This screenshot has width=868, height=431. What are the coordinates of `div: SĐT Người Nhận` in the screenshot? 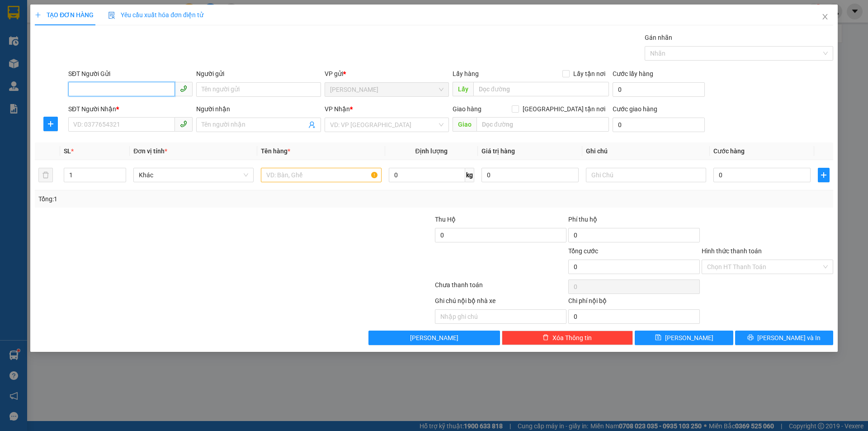 It's located at (130, 109).